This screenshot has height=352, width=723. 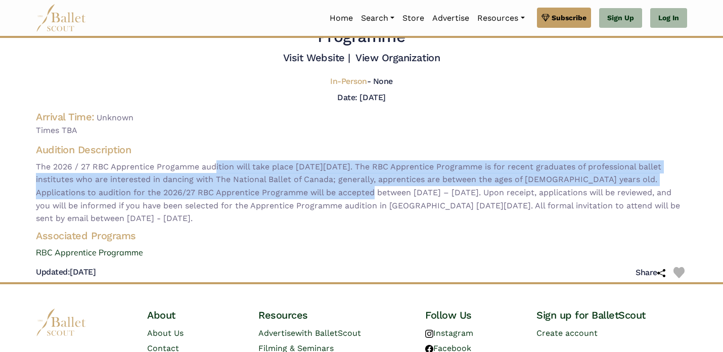 I want to click on a: Log In, so click(x=669, y=18).